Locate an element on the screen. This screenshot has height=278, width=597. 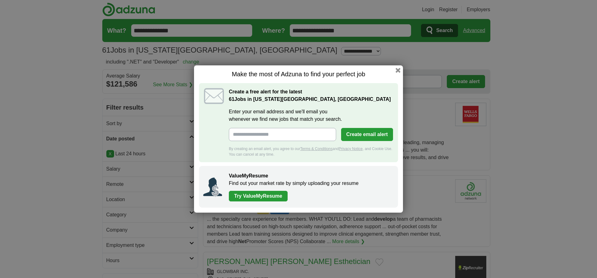
a: Try ValueMyResume is located at coordinates (258, 196).